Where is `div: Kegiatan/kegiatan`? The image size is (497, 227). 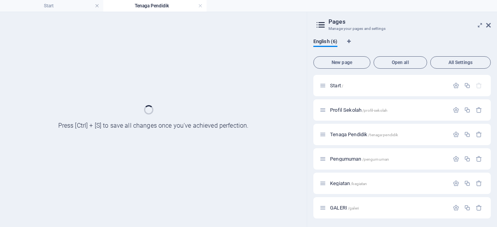 div: Kegiatan/kegiatan is located at coordinates (388, 183).